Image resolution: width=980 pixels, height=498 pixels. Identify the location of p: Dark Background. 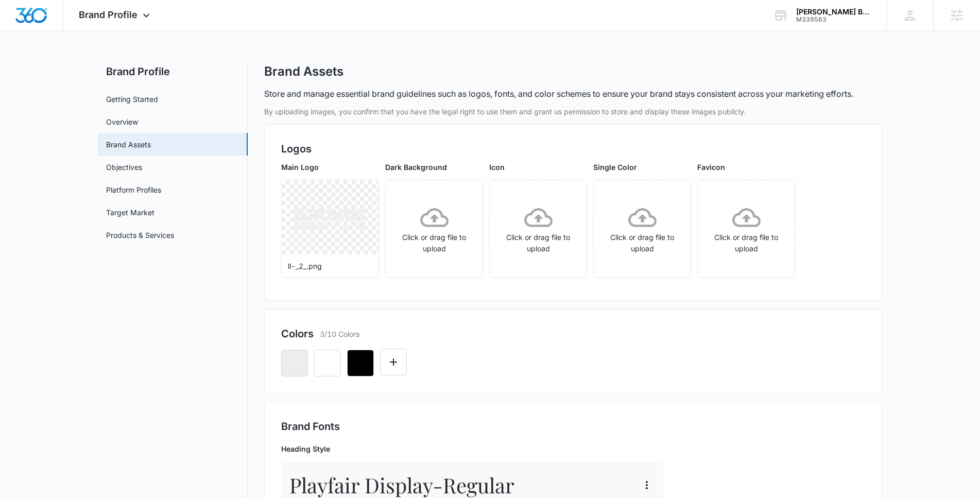
(434, 167).